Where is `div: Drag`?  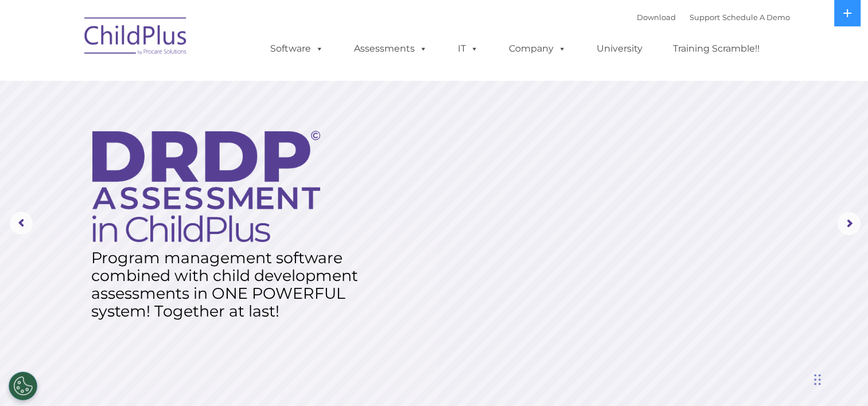 div: Drag is located at coordinates (817, 380).